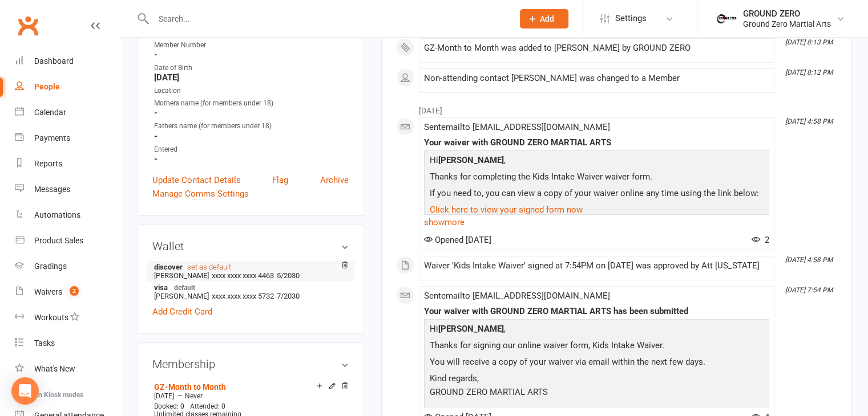 Image resolution: width=868 pixels, height=416 pixels. What do you see at coordinates (50, 112) in the screenshot?
I see `div: Calendar` at bounding box center [50, 112].